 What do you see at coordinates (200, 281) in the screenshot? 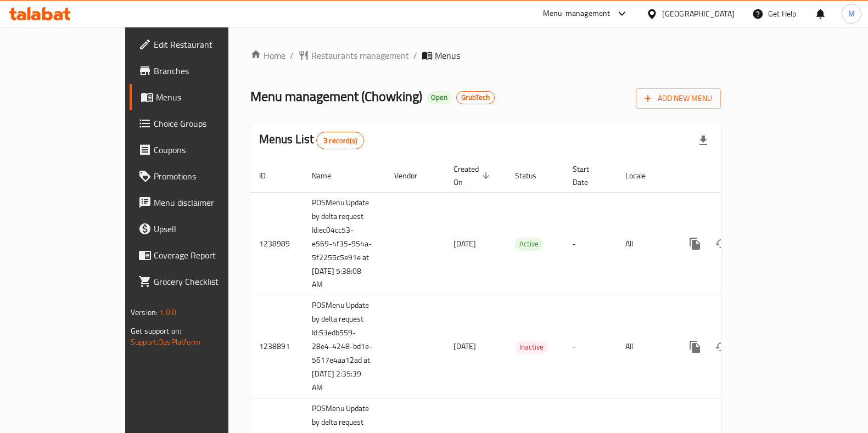
I see `a: Grocery Checklist` at bounding box center [200, 281].